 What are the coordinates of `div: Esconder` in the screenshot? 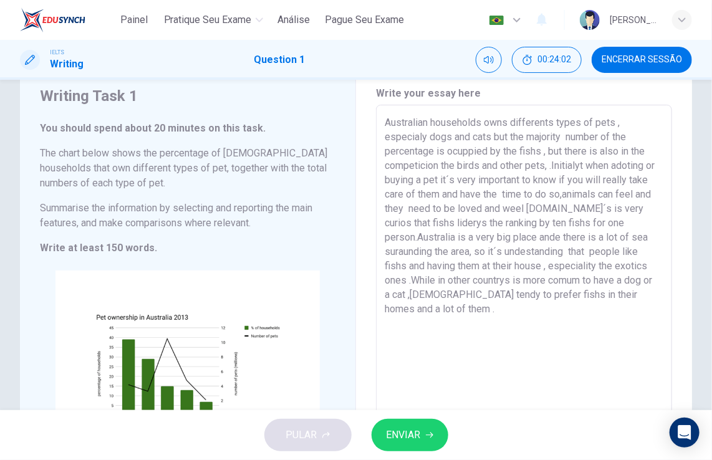 It's located at (547, 60).